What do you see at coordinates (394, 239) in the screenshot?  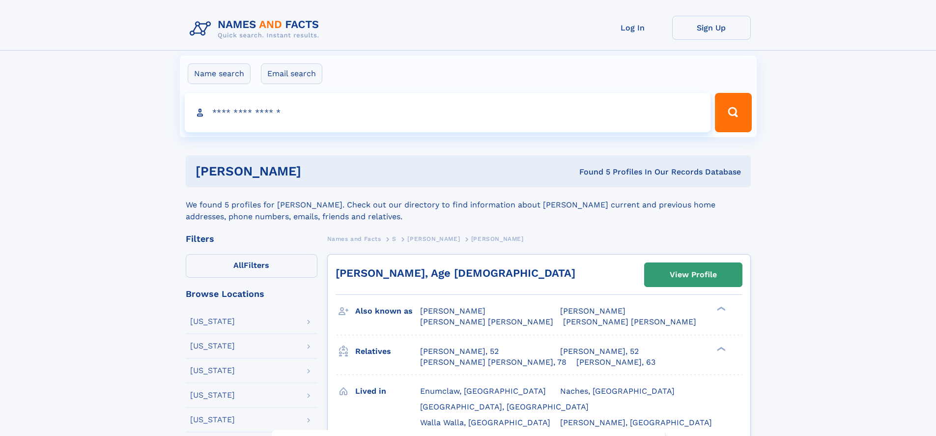 I see `span: S` at bounding box center [394, 239].